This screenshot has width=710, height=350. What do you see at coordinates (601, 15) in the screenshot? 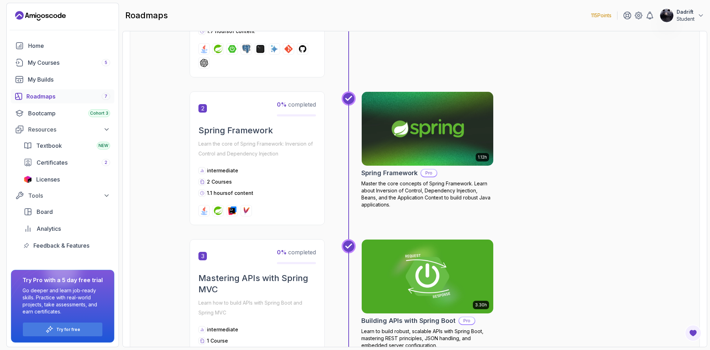
I see `p: 115 Points` at bounding box center [601, 15].